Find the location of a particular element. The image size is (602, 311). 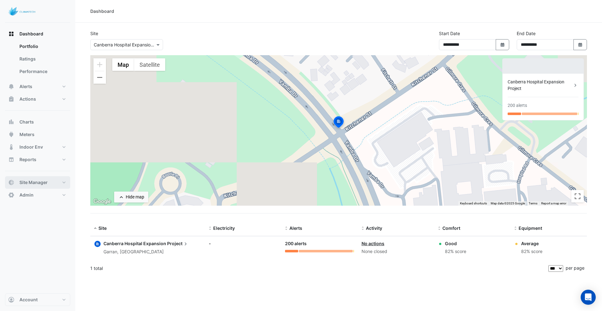

img: site-pin-selected.svg is located at coordinates (338, 123).